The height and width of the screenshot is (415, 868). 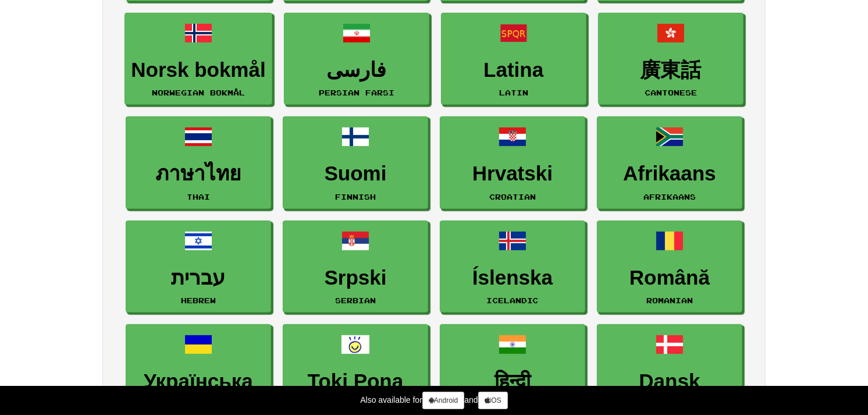 I want to click on h3: Latina, so click(x=514, y=70).